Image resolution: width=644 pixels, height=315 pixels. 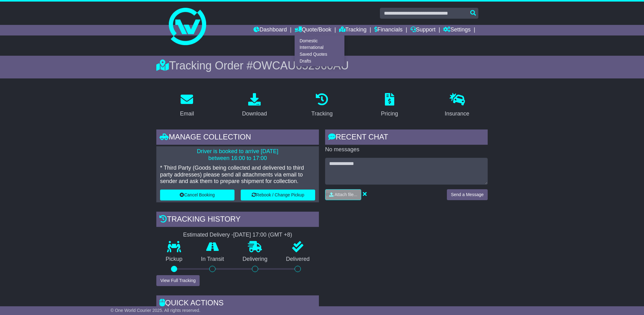 I want to click on div: Tracking Order #, so click(x=322, y=65).